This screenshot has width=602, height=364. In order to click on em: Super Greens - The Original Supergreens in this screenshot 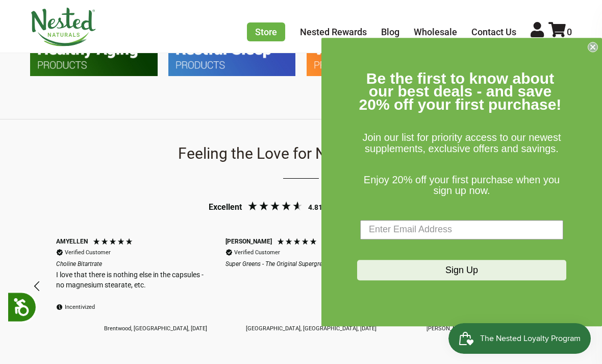, I will do `click(301, 263)`.